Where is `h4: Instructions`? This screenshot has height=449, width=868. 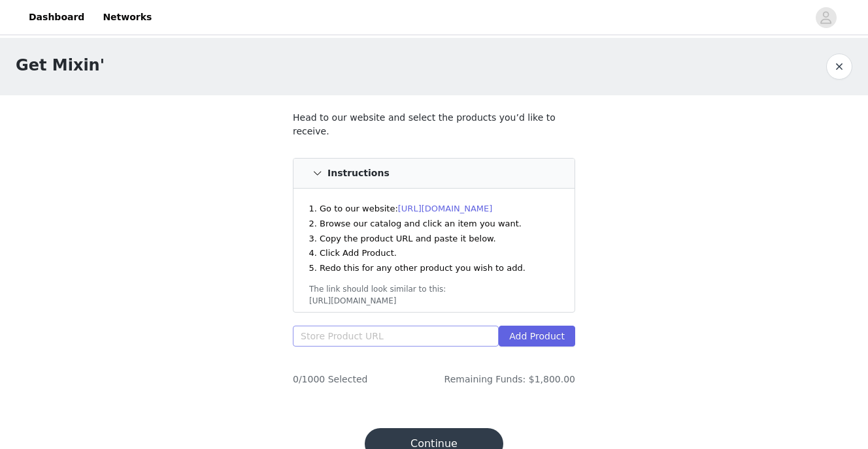
h4: Instructions is located at coordinates (358, 174).